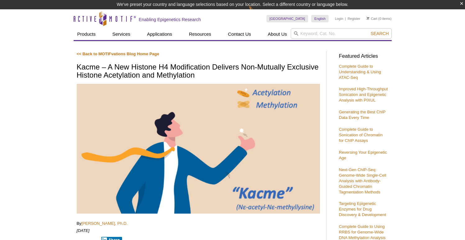  What do you see at coordinates (198, 149) in the screenshot?
I see `img: Man in suit and tie` at bounding box center [198, 149].